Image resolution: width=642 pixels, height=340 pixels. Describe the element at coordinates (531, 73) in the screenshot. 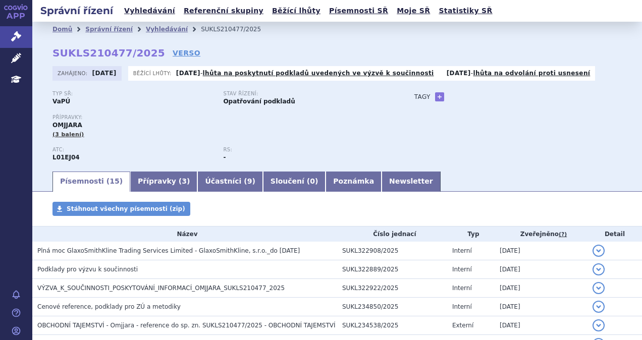

I see `a: lhůta na odvolání proti usnesení` at that location.